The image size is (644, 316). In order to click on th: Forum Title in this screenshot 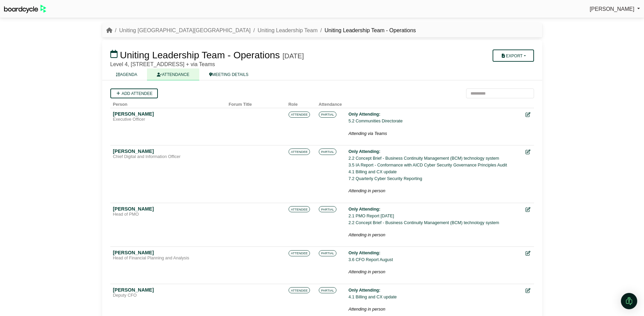, I will do `click(256, 103)`.